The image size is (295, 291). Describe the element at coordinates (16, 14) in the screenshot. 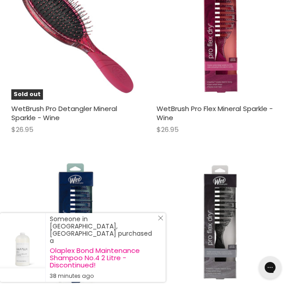

I see `button: Open gorgias live chat` at that location.